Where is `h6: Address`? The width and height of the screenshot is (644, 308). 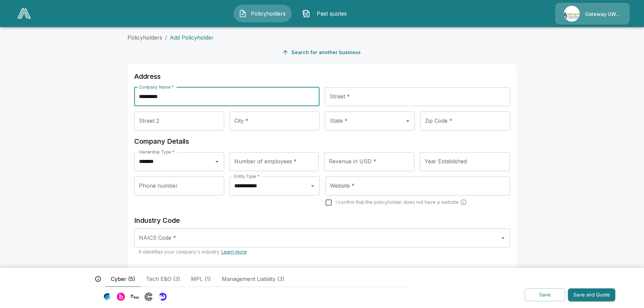 h6: Address is located at coordinates (322, 77).